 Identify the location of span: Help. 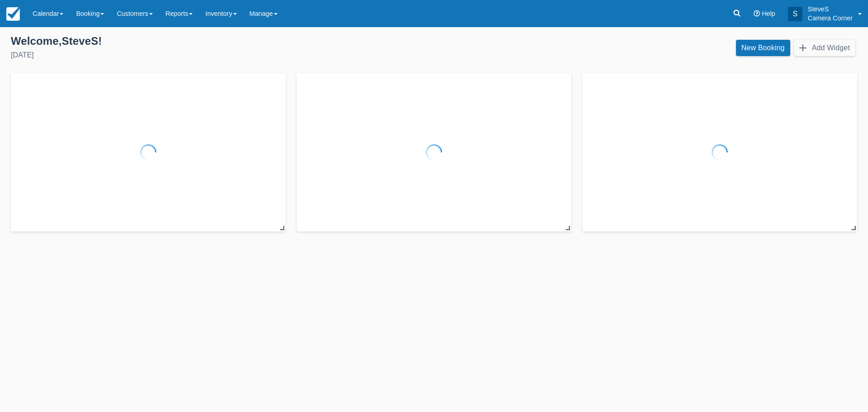
(768, 14).